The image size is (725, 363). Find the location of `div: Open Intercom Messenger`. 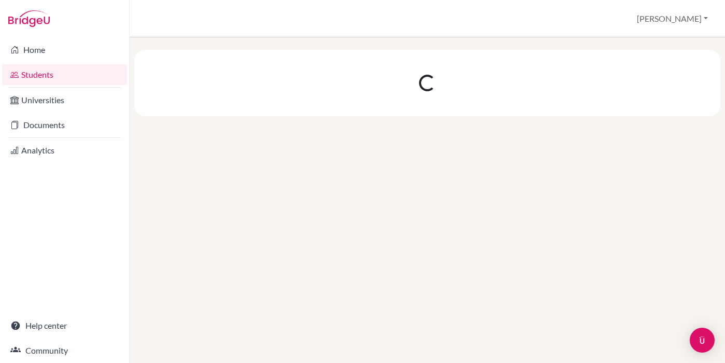

div: Open Intercom Messenger is located at coordinates (702, 340).